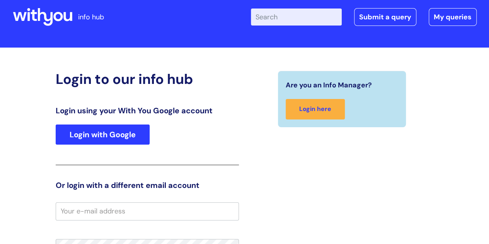  Describe the element at coordinates (91, 17) in the screenshot. I see `p: info hub` at that location.